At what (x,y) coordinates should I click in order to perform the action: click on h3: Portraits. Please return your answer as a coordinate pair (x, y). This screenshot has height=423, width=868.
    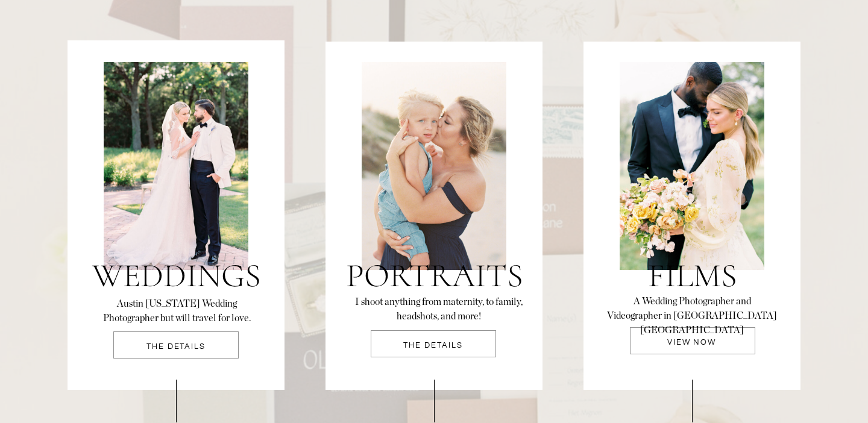
    Looking at the image, I should click on (434, 279).